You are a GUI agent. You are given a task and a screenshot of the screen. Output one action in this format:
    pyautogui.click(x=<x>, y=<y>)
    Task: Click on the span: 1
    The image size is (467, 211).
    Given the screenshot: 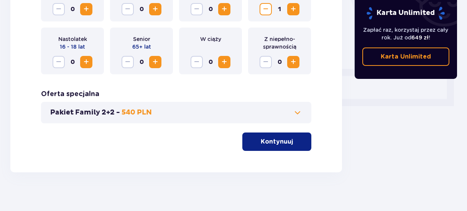 What is the action you would take?
    pyautogui.click(x=280, y=9)
    